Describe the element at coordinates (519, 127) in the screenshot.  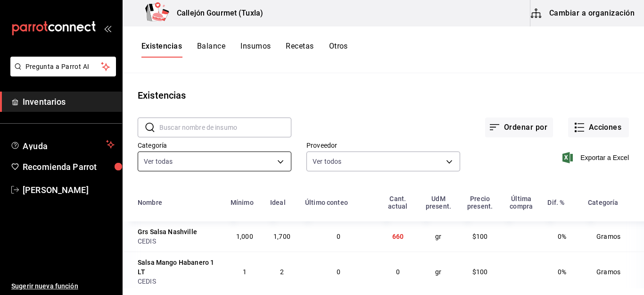
I see `button: Ordenar por` at that location.